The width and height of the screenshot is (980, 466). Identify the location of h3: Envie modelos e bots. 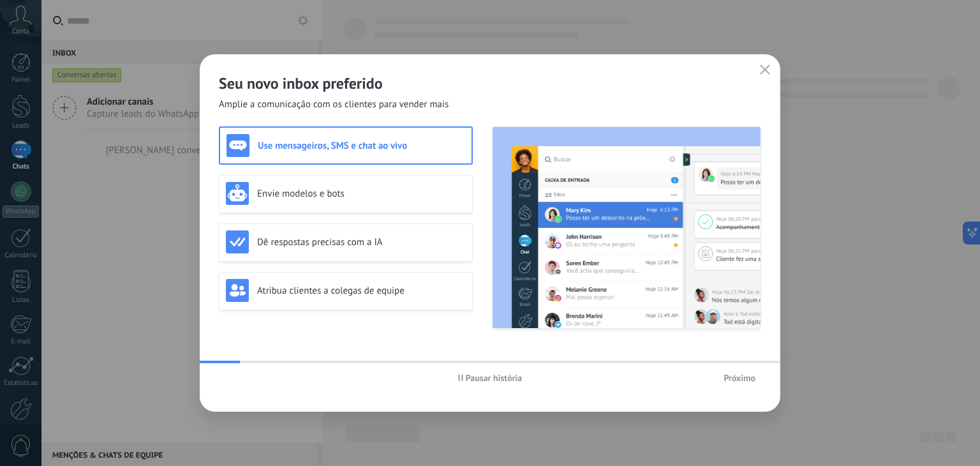
(361, 194).